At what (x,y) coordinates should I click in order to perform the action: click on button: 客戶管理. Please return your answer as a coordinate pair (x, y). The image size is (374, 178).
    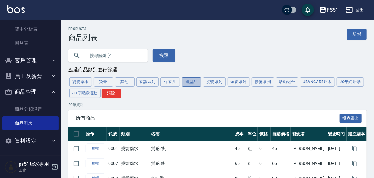
    Looking at the image, I should click on (31, 60).